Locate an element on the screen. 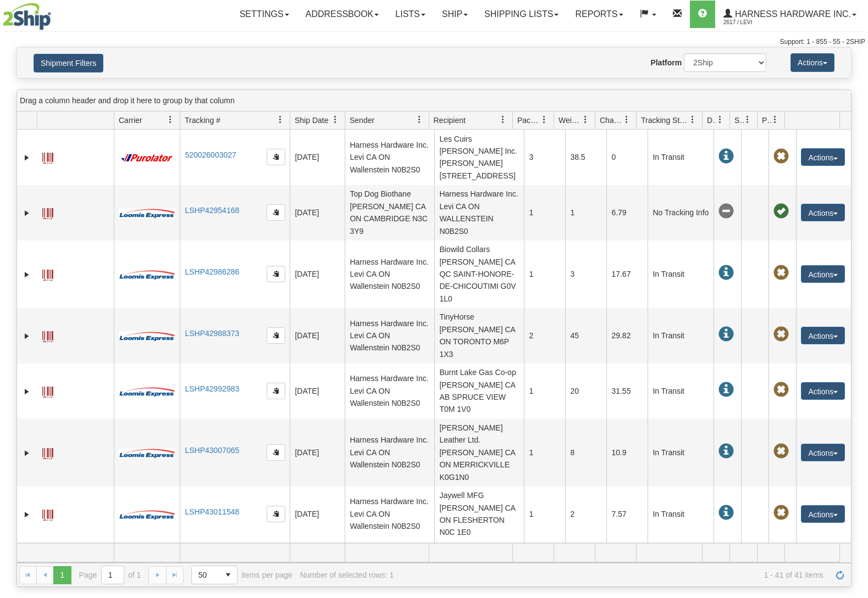 Image resolution: width=868 pixels, height=598 pixels. a: Sender filter column settings is located at coordinates (419, 120).